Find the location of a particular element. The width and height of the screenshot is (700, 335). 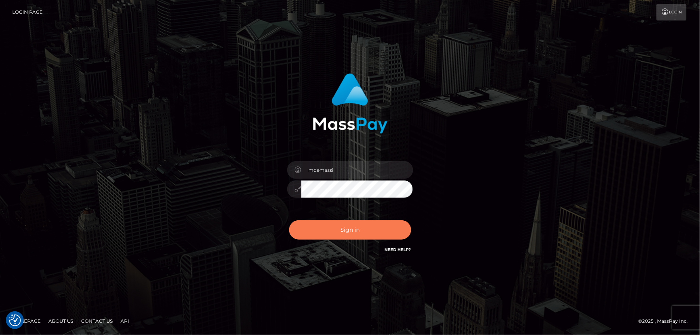

a: Need Help? is located at coordinates (398, 249).